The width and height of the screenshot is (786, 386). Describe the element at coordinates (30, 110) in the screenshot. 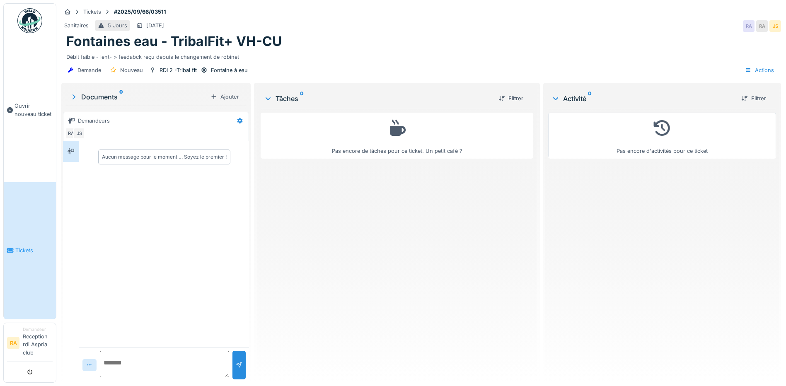

I see `a: Ouvrir nouveau ticket` at that location.